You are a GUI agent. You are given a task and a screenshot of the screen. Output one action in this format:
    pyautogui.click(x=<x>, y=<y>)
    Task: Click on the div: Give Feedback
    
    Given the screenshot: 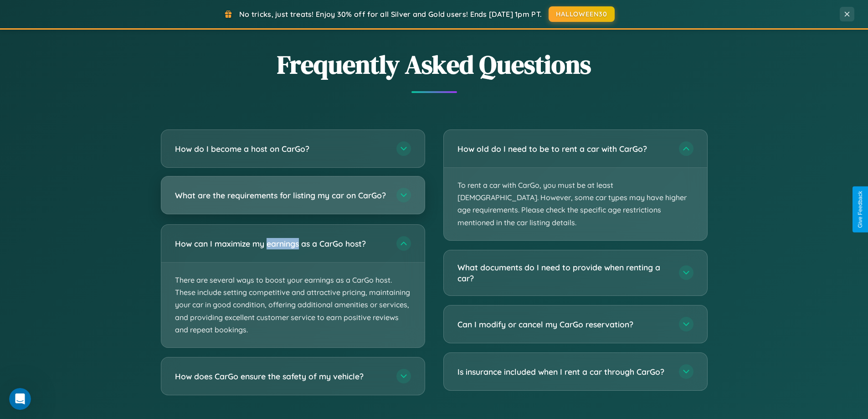 What is the action you would take?
    pyautogui.click(x=860, y=209)
    